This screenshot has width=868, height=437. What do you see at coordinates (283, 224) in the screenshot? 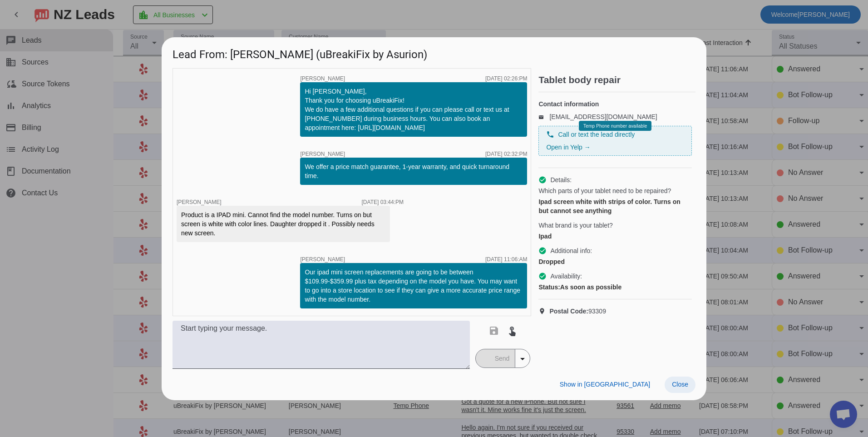
I see `div: Product is a IPAD mini. Cannot find the model number. Turns on but screen is white with color lin...` at bounding box center [283, 224].